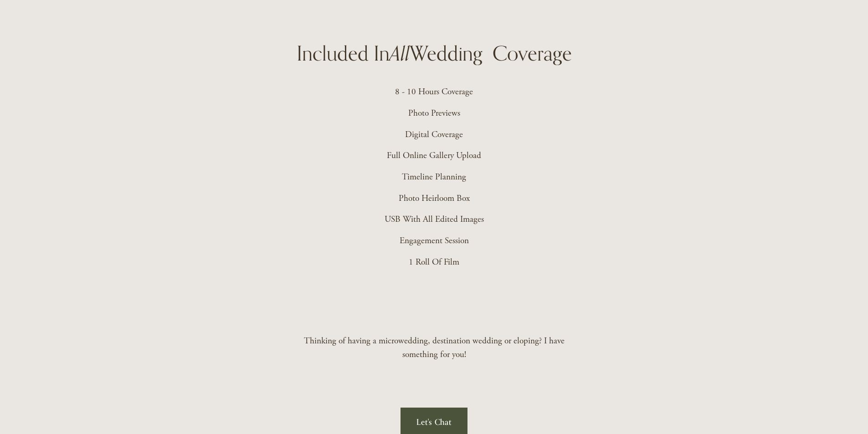 This screenshot has width=868, height=434. Describe the element at coordinates (434, 156) in the screenshot. I see `p: Full Online Gallery Upload` at that location.